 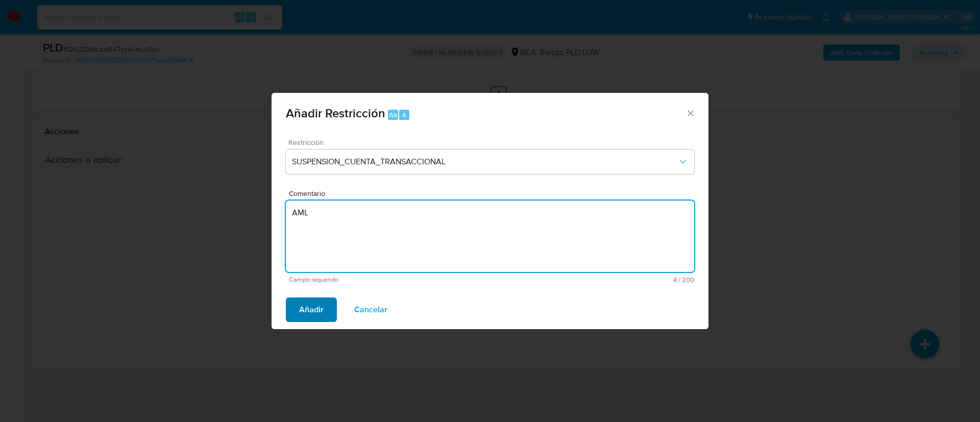 I want to click on span: Comentario, so click(x=493, y=194).